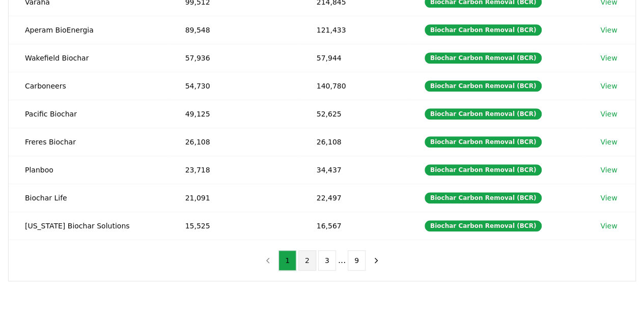 This screenshot has width=644, height=321. I want to click on td: Freres Biochar, so click(88, 141).